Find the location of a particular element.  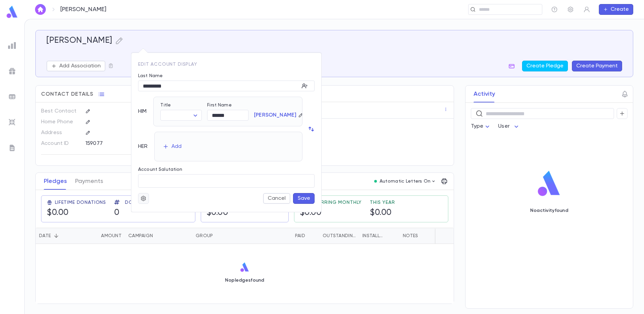

p: HER is located at coordinates (143, 146).